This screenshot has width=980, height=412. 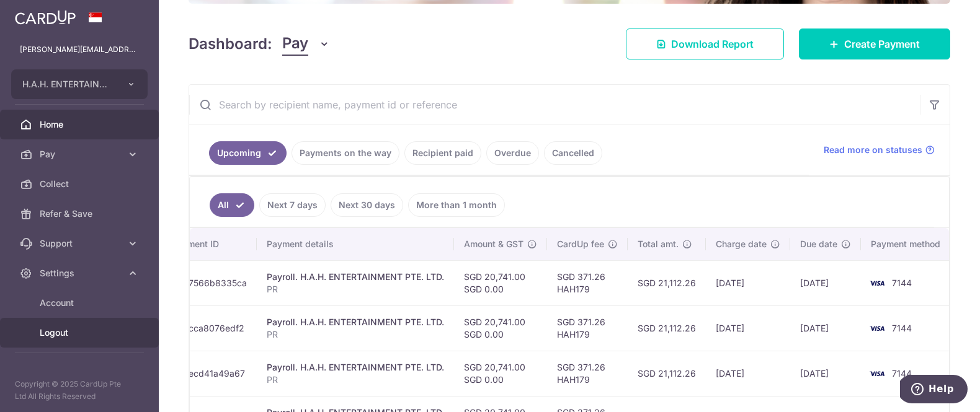 I want to click on span: Home, so click(x=80, y=124).